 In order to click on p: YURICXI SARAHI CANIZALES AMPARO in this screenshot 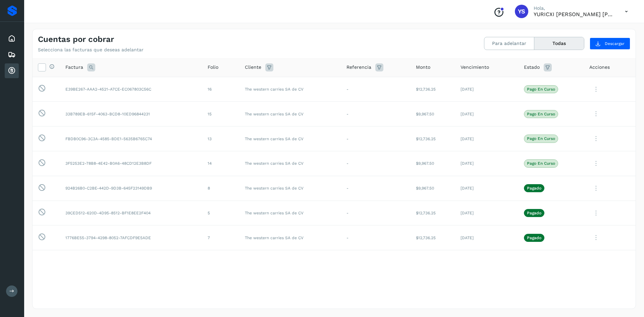, I will do `click(574, 14)`.